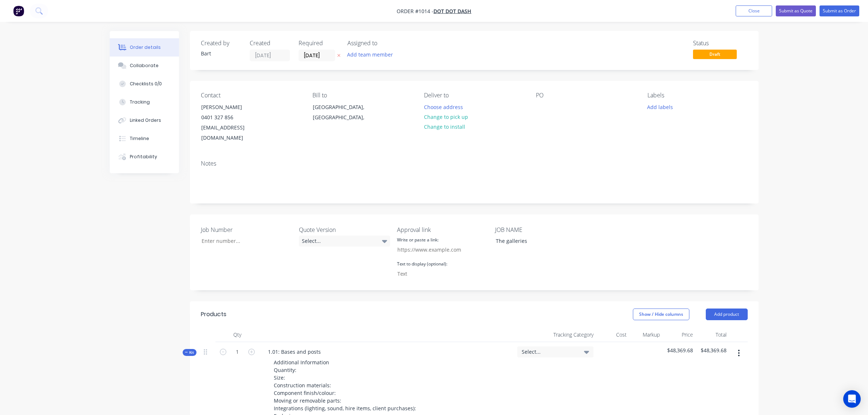  What do you see at coordinates (418, 240) in the screenshot?
I see `label: Write or paste a link:` at bounding box center [418, 240].